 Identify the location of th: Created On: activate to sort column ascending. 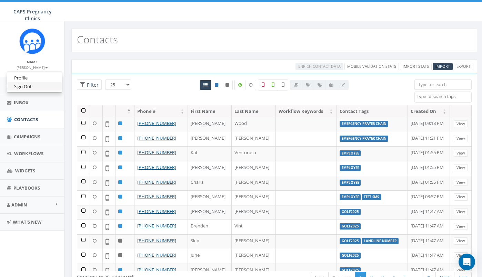
(429, 111).